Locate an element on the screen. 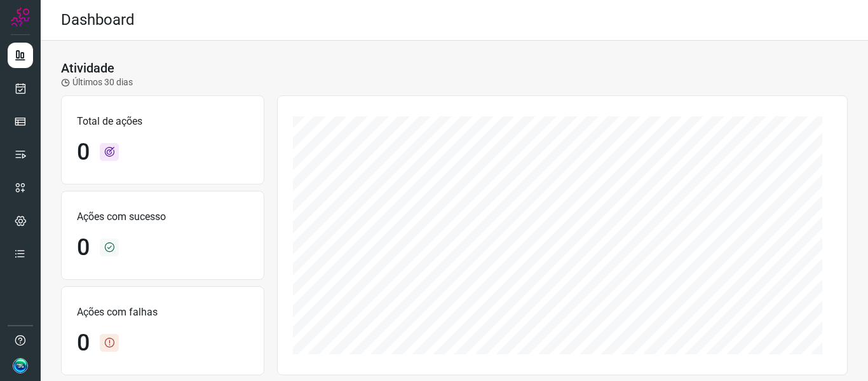  h3: Atividade is located at coordinates (88, 68).